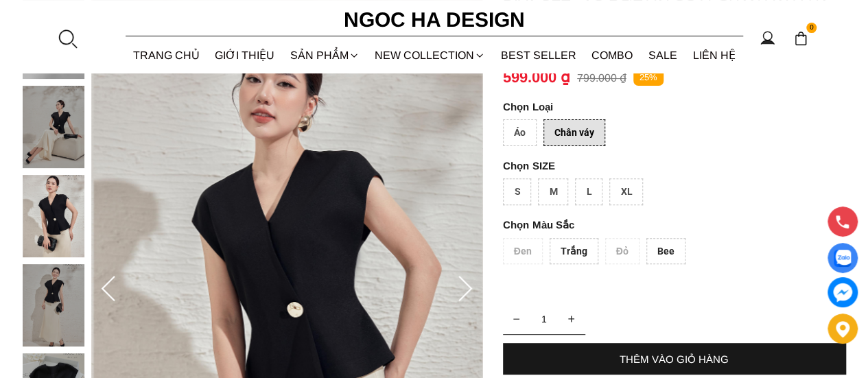 Image resolution: width=868 pixels, height=378 pixels. What do you see at coordinates (800, 38) in the screenshot?
I see `img: img-CART-ICON-ksit0nf1` at bounding box center [800, 38].